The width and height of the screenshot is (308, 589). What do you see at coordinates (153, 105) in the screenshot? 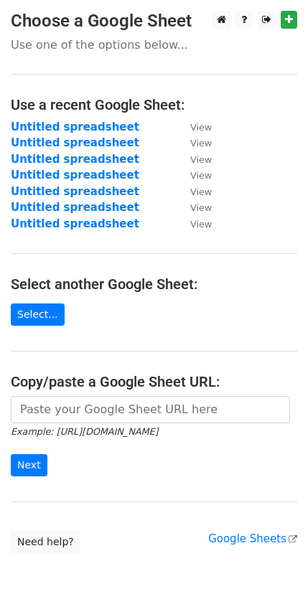
I see `h4: Use a recent Google Sheet:` at bounding box center [153, 105].